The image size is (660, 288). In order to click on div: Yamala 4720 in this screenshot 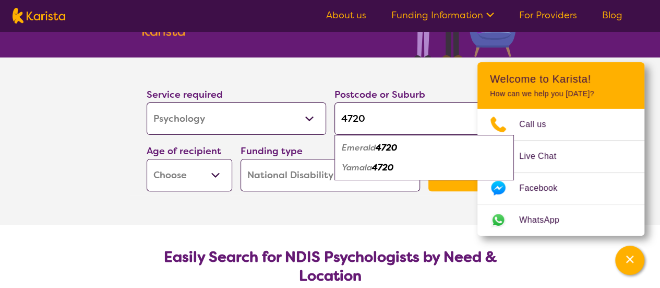, I will do `click(424, 168)`.